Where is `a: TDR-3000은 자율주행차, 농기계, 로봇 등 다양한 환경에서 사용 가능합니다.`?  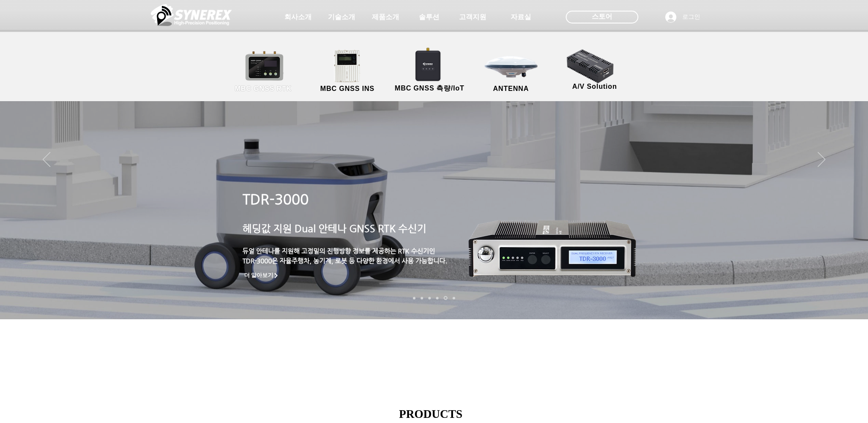
a: TDR-3000은 자율주행차, 농기계, 로봇 등 다양한 환경에서 사용 가능합니다. is located at coordinates (345, 260).